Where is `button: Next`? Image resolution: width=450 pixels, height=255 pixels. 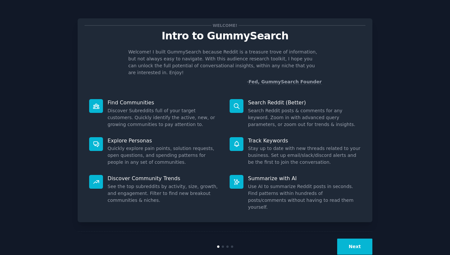 button: Next is located at coordinates (354, 247).